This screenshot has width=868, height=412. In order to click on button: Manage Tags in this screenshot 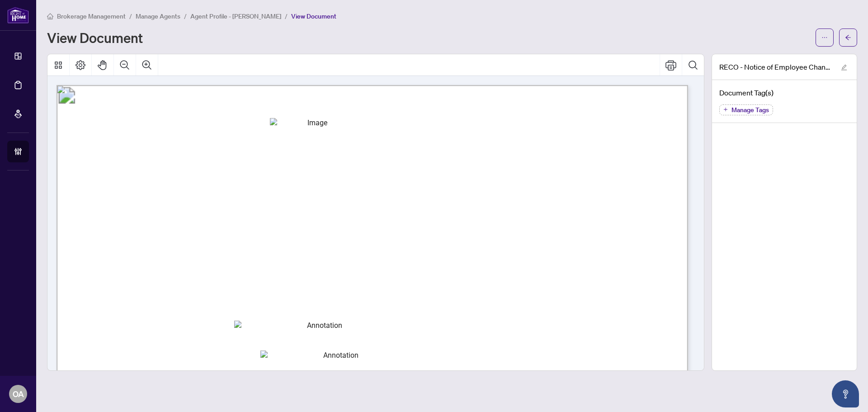, I will do `click(746, 110)`.